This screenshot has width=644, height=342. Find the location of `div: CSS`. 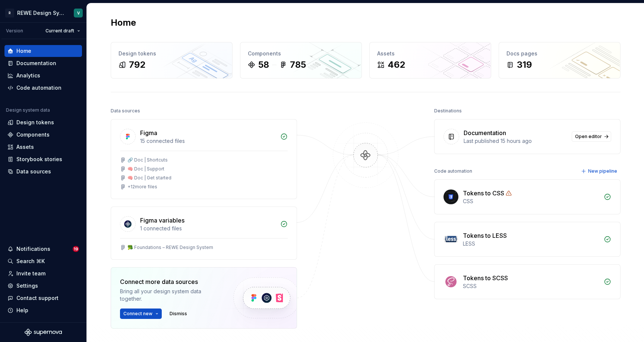

div: CSS is located at coordinates (531, 201).